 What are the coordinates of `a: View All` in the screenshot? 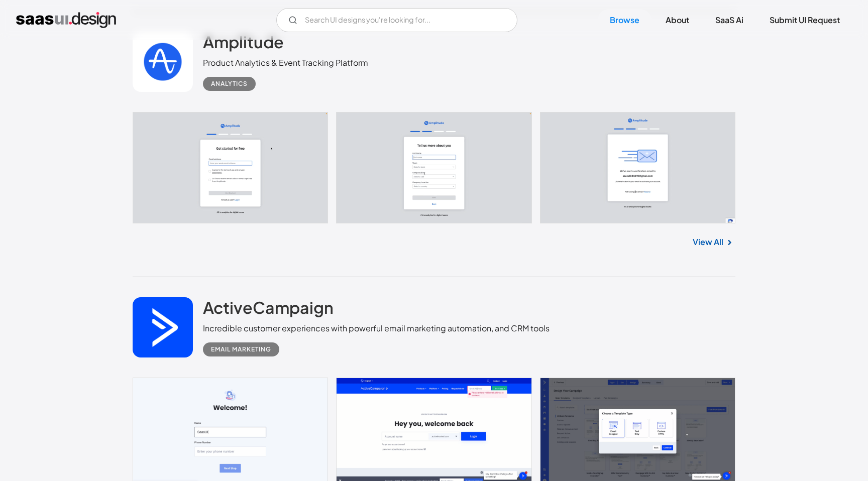 It's located at (708, 242).